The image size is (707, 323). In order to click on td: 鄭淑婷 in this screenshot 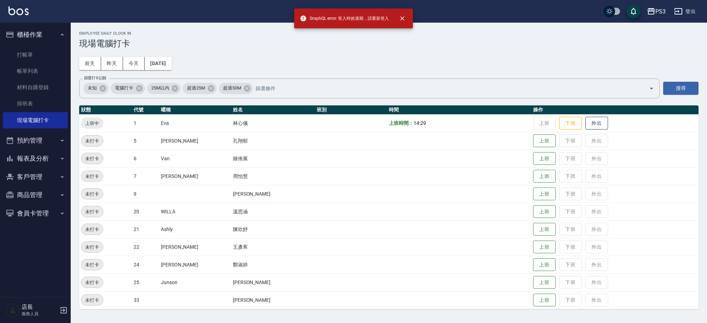, I will do `click(273, 264)`.